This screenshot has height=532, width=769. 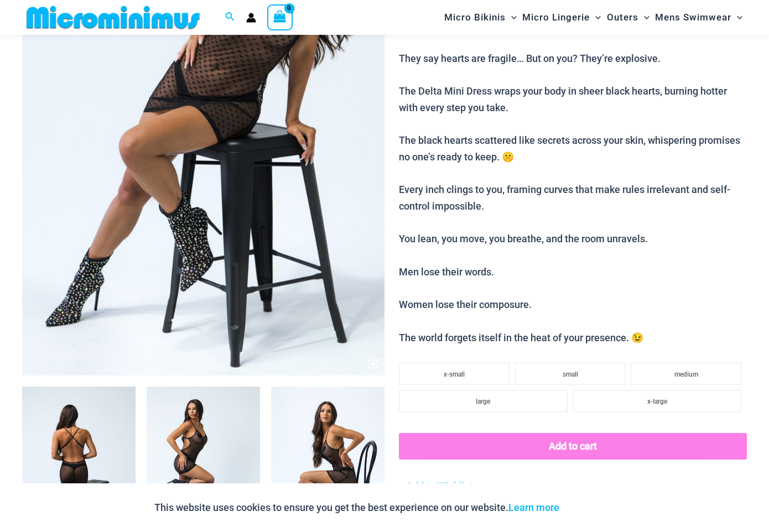 I want to click on span: Micro Bikinis, so click(x=475, y=17).